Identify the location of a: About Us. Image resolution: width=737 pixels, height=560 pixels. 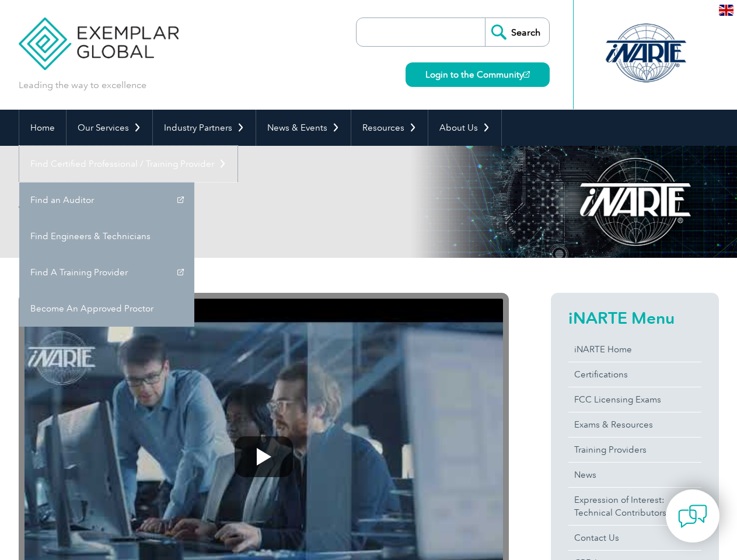
(465, 128).